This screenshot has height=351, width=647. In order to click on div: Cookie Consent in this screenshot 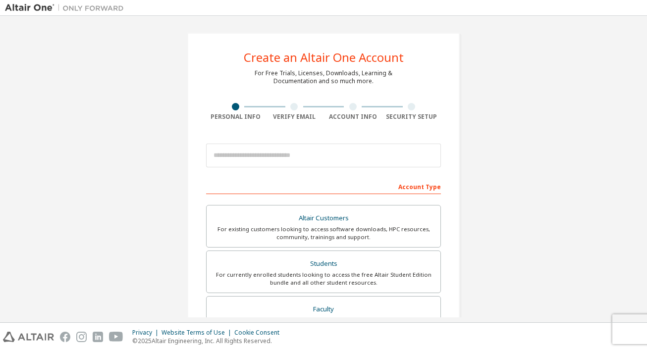, I will do `click(260, 333)`.